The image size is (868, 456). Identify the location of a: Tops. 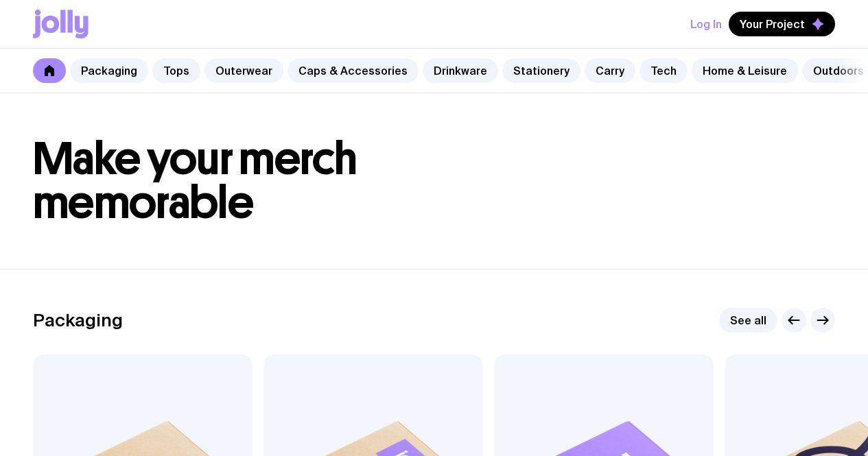
(177, 70).